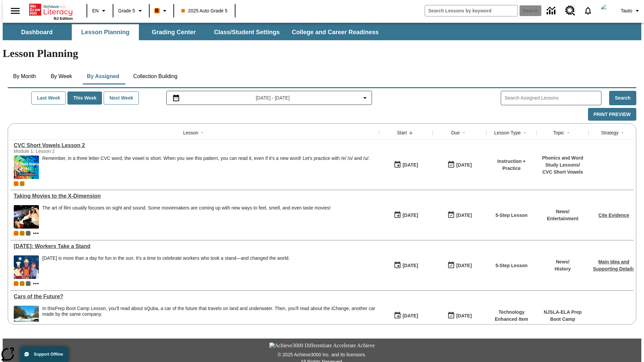  Describe the element at coordinates (563, 269) in the screenshot. I see `p: History` at that location.